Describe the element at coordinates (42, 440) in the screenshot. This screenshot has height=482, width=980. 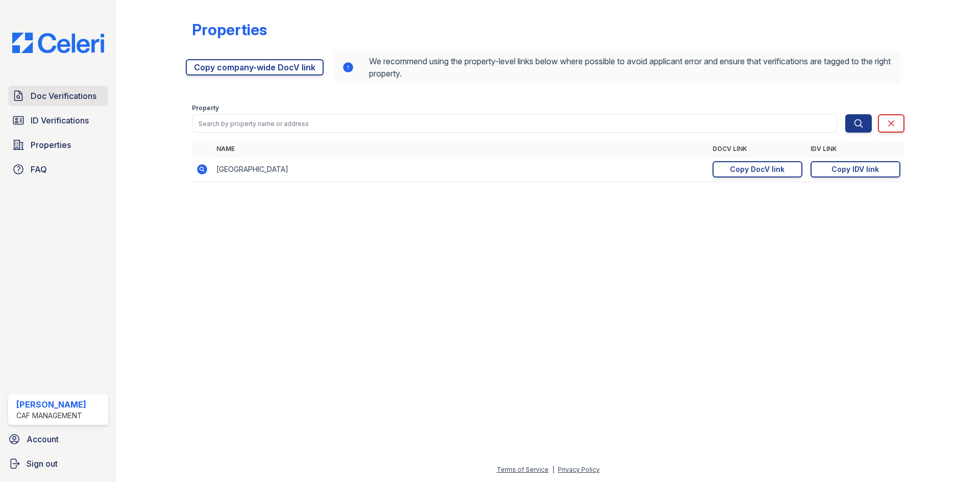
I see `span: Account` at that location.